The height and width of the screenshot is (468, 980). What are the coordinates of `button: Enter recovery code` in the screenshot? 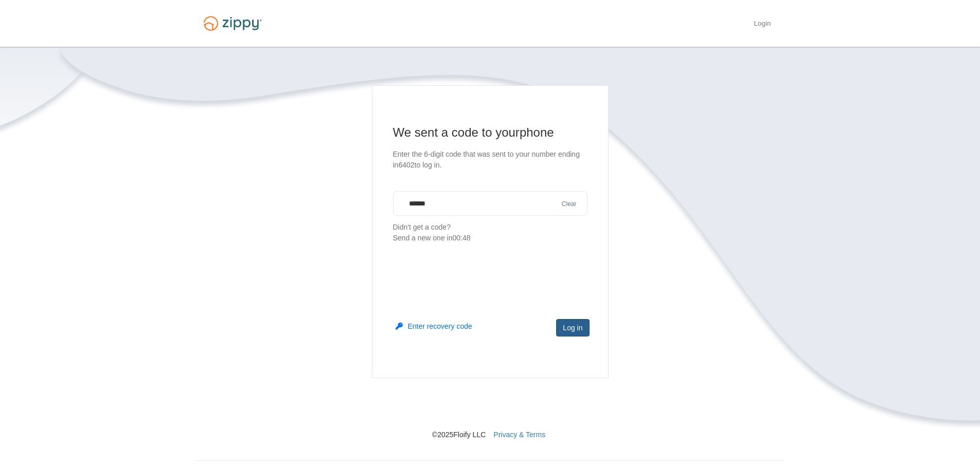 It's located at (434, 326).